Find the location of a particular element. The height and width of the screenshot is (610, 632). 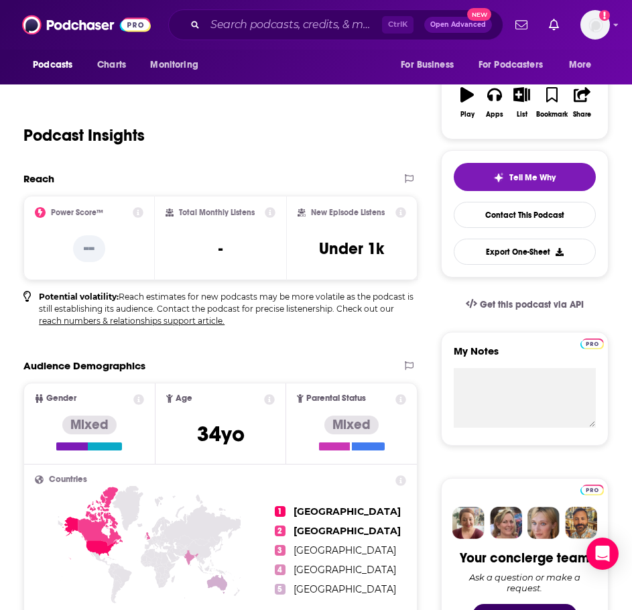

span: Countries is located at coordinates (68, 479).